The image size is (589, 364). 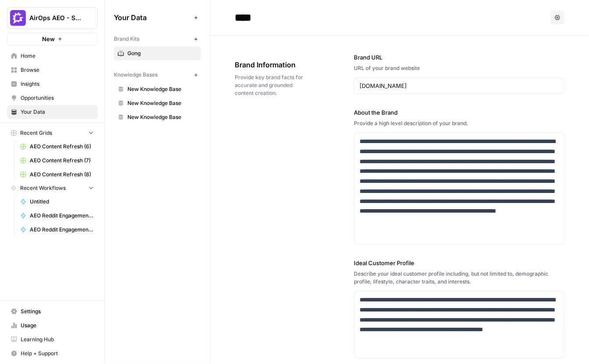 I want to click on span: Brand Information, so click(x=270, y=65).